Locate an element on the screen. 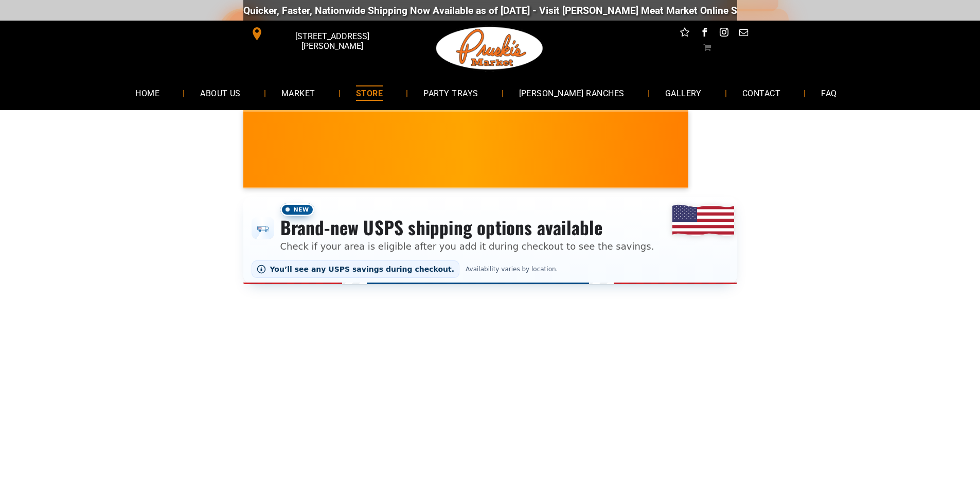 The image size is (980, 491). a: GALLERY is located at coordinates (683, 93).